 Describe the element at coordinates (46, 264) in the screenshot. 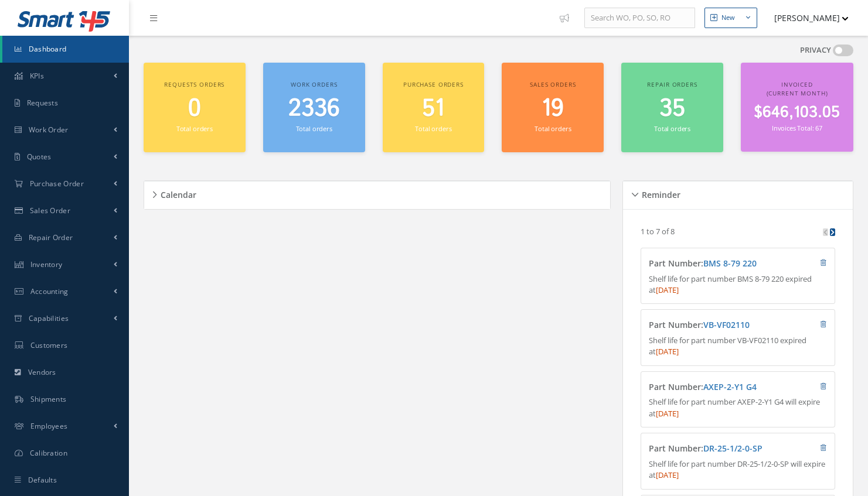

I see `span: Inventory` at that location.